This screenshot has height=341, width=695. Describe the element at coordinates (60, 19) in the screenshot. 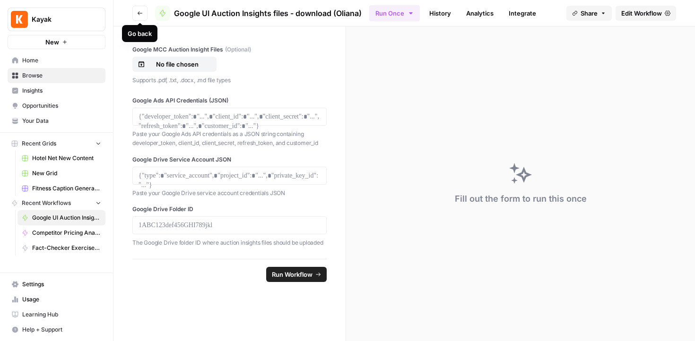

I see `span: Kayak` at that location.